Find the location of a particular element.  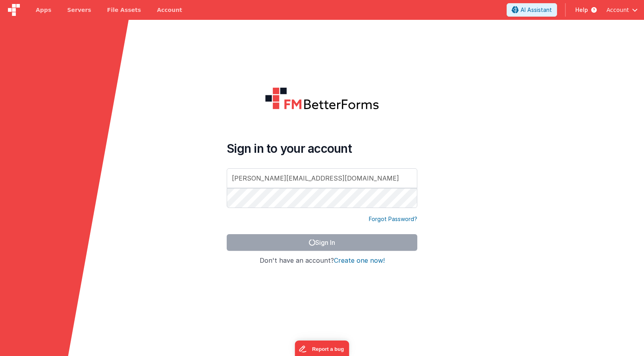

h4: Sign in to your account is located at coordinates (322, 148).